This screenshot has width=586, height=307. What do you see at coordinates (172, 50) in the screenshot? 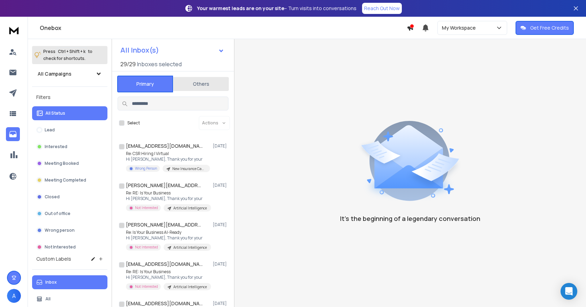
I see `button: All Inbox(s)` at bounding box center [172, 50].